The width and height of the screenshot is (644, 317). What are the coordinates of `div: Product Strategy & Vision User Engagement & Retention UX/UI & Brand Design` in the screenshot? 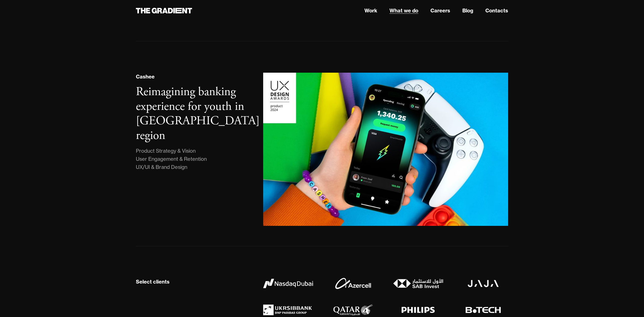 It's located at (171, 159).